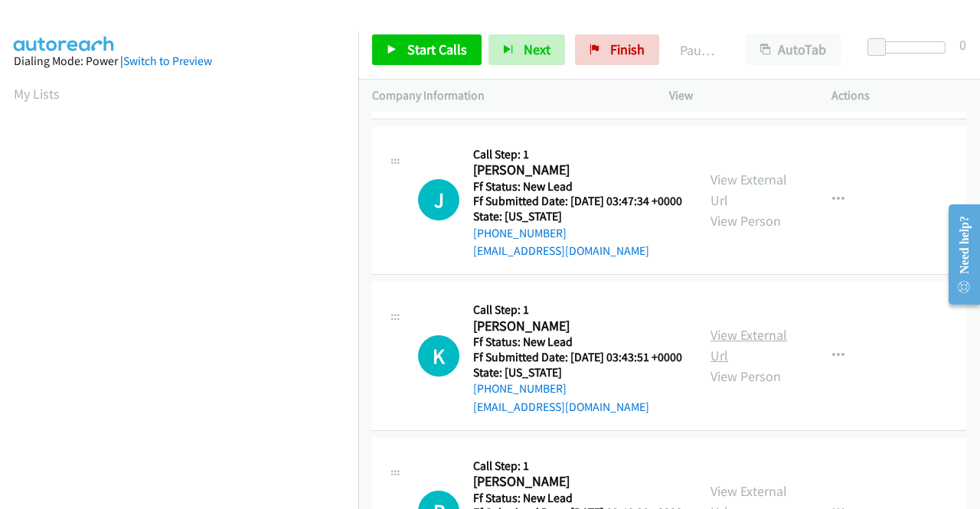 Image resolution: width=980 pixels, height=509 pixels. Describe the element at coordinates (507, 96) in the screenshot. I see `p: Company Information` at that location.